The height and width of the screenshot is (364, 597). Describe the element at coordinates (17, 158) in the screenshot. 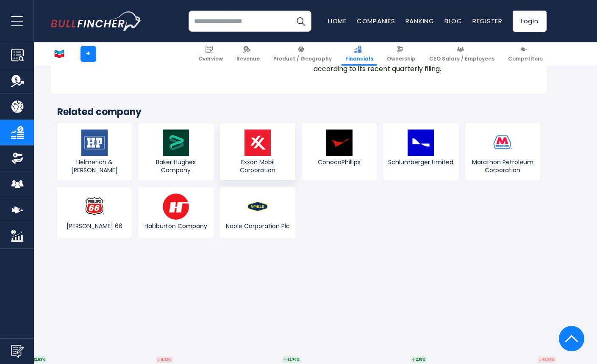

I see `img: Ownership` at that location.